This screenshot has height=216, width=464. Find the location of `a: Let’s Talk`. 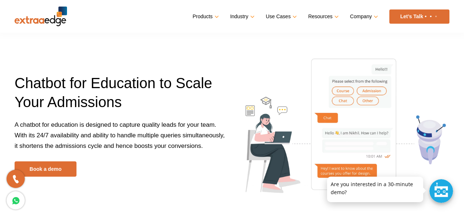

a: Let’s Talk is located at coordinates (419, 16).